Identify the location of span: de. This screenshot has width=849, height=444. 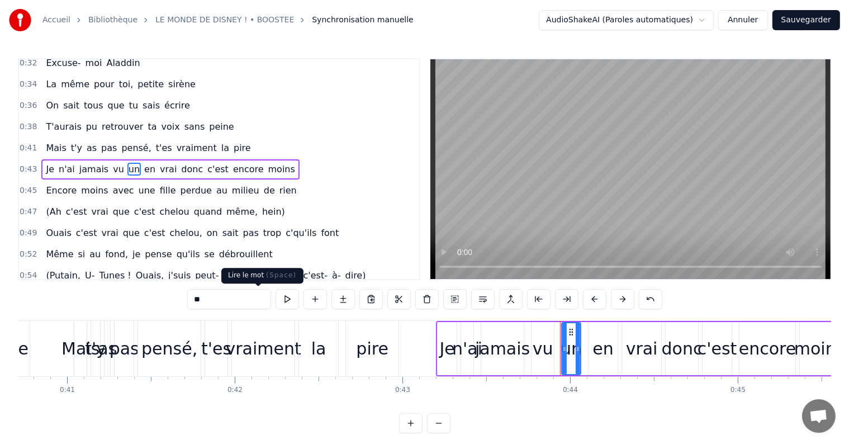
(269, 190).